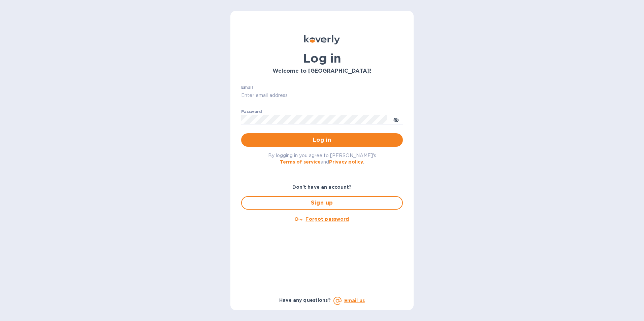 This screenshot has width=644, height=321. Describe the element at coordinates (322, 40) in the screenshot. I see `img: Koverly` at that location.